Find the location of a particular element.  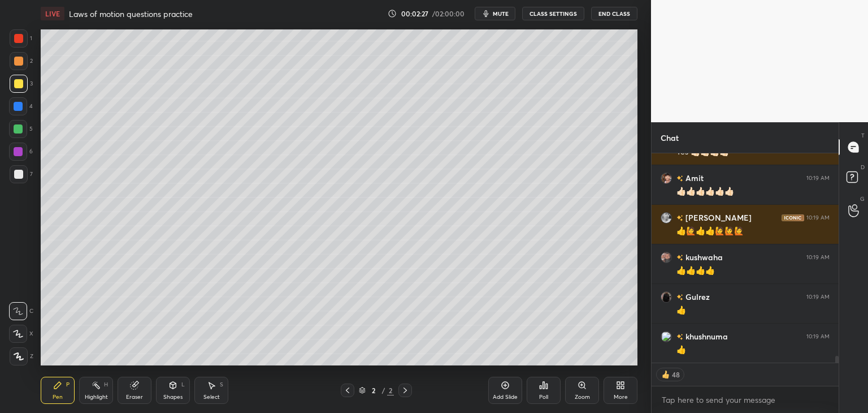

p: T is located at coordinates (863, 135).